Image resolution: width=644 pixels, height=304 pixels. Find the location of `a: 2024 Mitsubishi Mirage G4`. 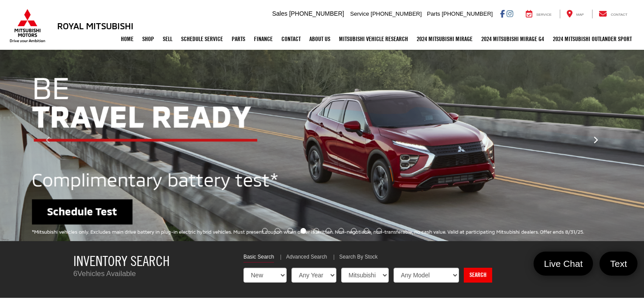

a: 2024 Mitsubishi Mirage G4 is located at coordinates (512, 39).